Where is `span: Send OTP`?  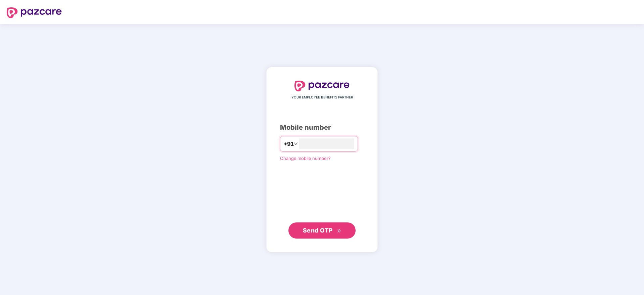
span: Send OTP is located at coordinates (318, 230).